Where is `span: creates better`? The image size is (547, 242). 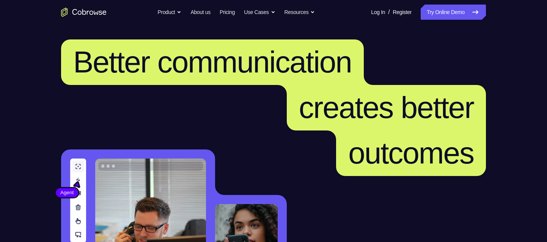 span: creates better is located at coordinates (386, 107).